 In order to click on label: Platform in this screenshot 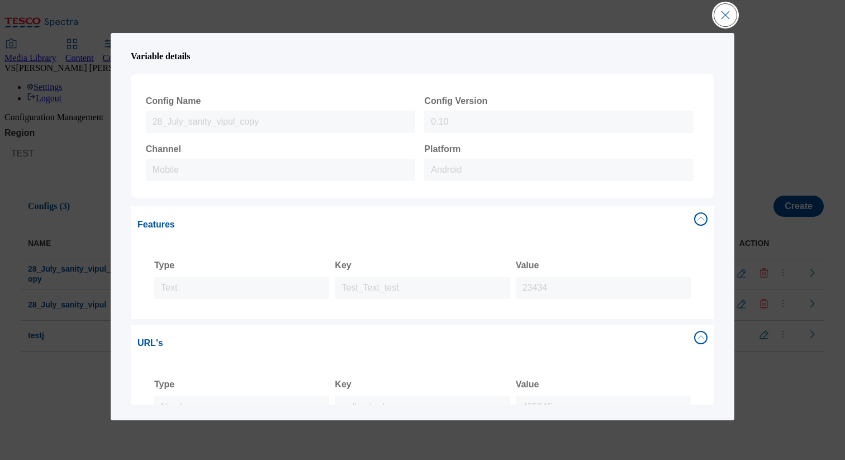, I will do `click(559, 149)`.